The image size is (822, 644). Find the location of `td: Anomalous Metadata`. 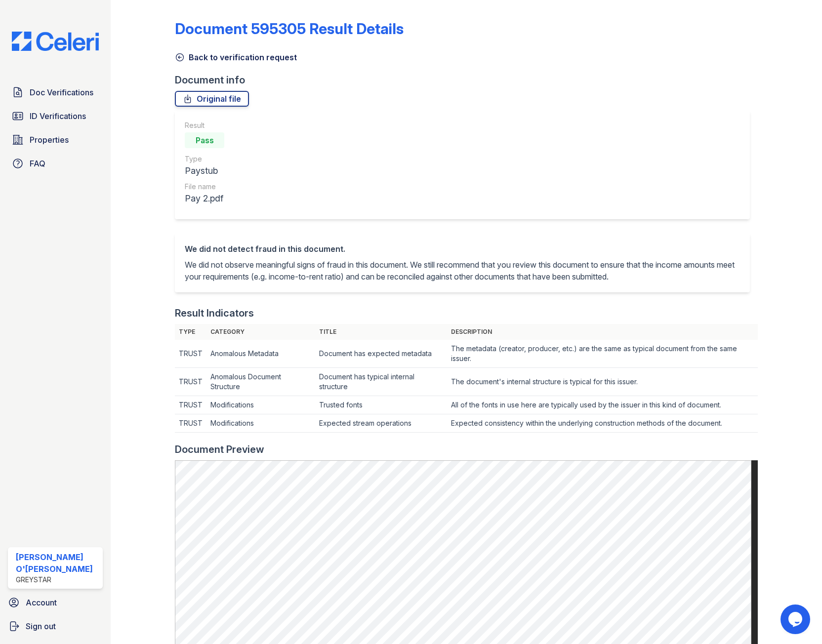

td: Anomalous Metadata is located at coordinates (261, 353).